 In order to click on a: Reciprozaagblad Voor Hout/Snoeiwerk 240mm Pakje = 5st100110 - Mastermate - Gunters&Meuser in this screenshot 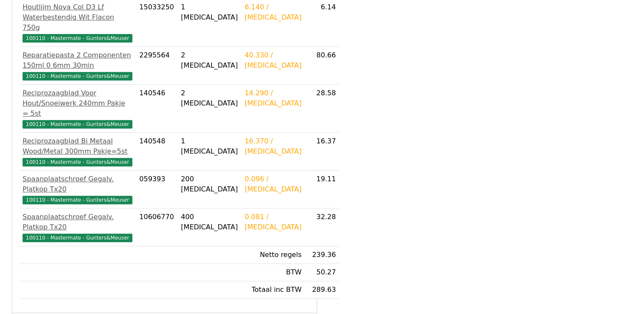, I will do `click(78, 108)`.